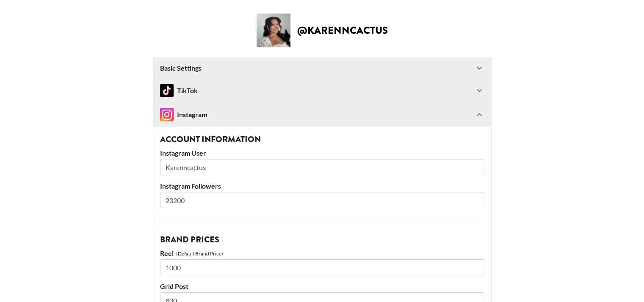 Image resolution: width=644 pixels, height=302 pixels. I want to click on div: TikTok, so click(179, 91).